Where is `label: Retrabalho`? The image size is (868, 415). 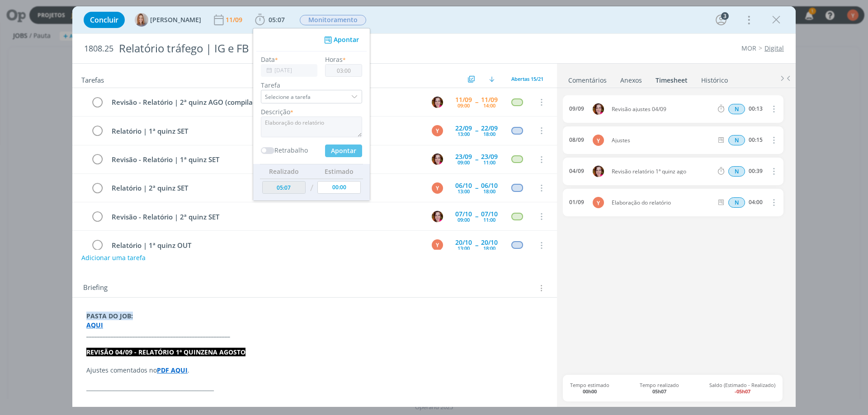 label: Retrabalho is located at coordinates (291, 150).